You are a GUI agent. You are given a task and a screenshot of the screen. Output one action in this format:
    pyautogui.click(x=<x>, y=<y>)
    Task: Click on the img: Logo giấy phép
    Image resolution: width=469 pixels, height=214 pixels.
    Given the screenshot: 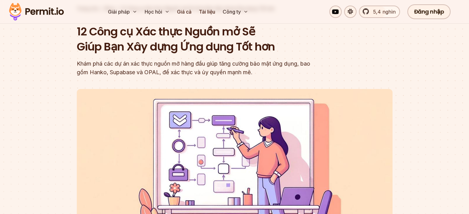 What is the action you would take?
    pyautogui.click(x=36, y=12)
    